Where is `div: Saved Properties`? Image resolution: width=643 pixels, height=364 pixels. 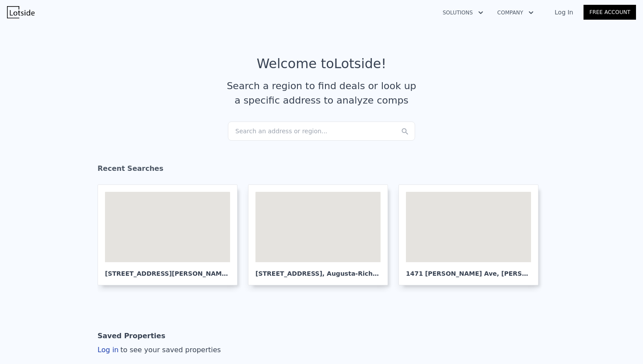 div: Saved Properties is located at coordinates (131, 336).